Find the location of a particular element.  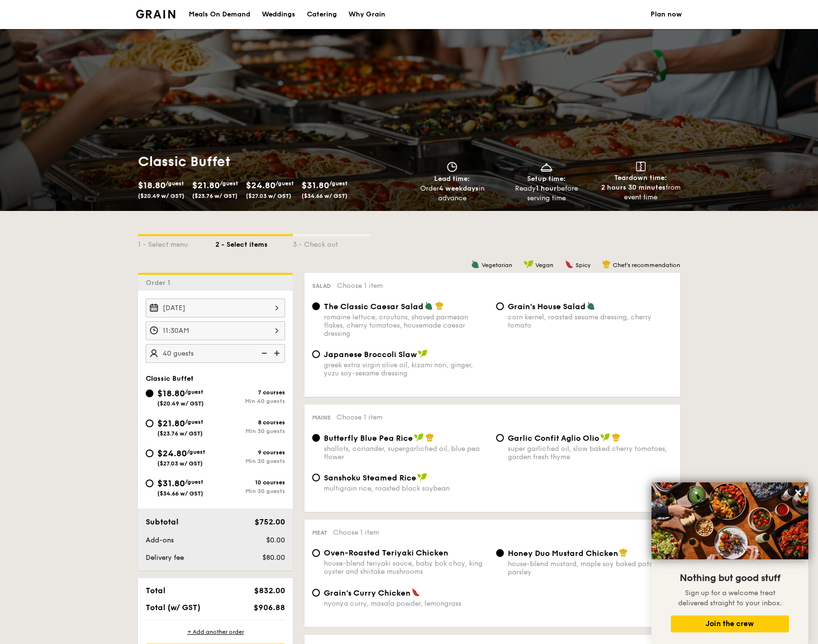

div: 2 - Select items is located at coordinates (254, 243).